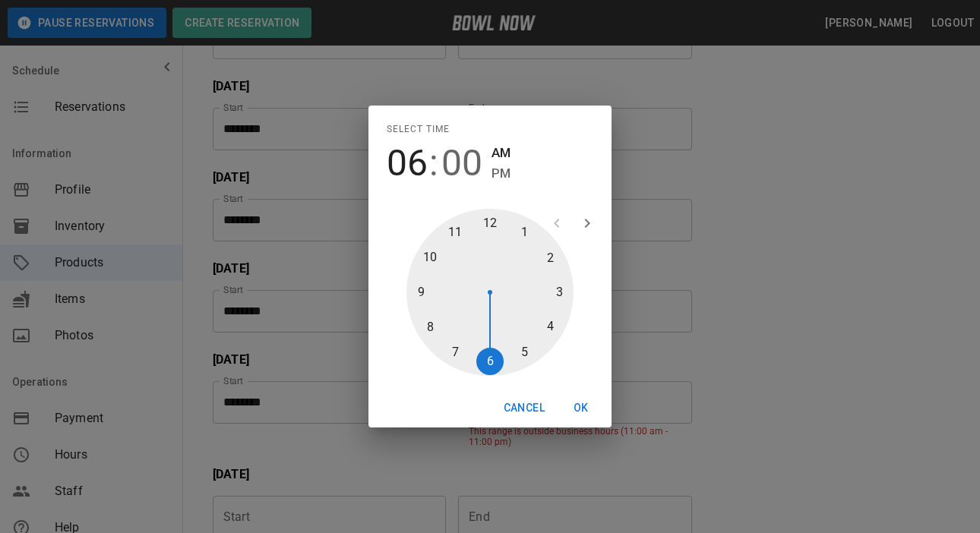 The height and width of the screenshot is (533, 980). I want to click on span: AM, so click(501, 152).